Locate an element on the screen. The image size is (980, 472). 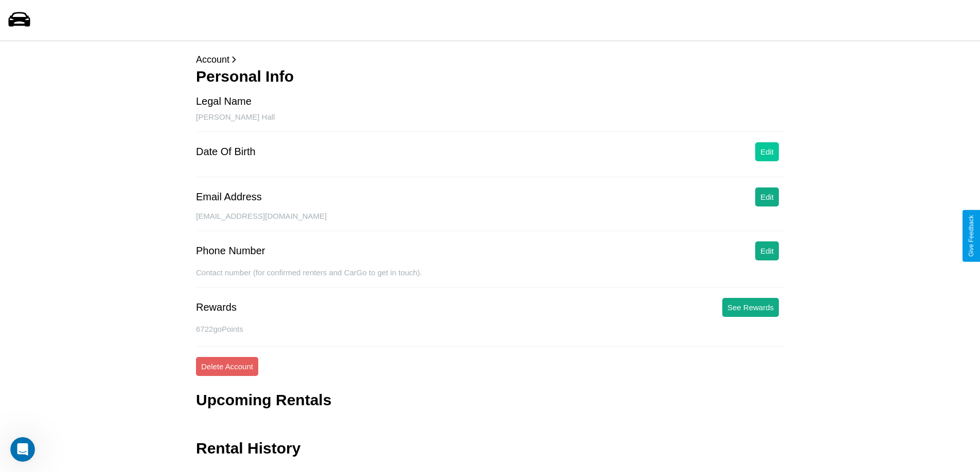
div: Contact number (for confirmed renters and CarGo to get in touch). is located at coordinates (490, 278).